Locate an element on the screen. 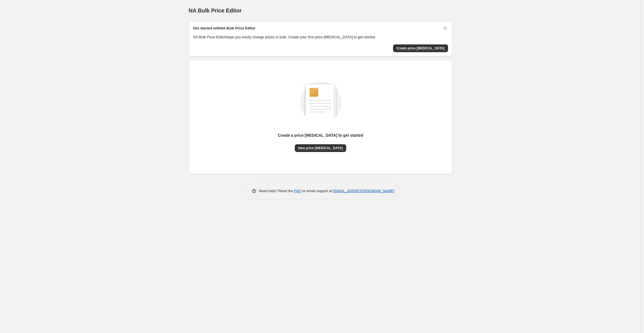  button: Dismiss card is located at coordinates (445, 28).